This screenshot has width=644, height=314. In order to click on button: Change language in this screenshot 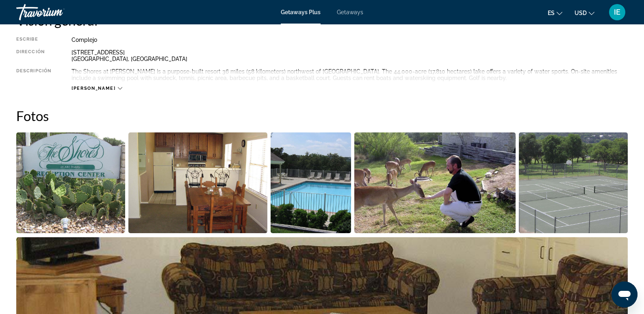, I will do `click(555, 12)`.